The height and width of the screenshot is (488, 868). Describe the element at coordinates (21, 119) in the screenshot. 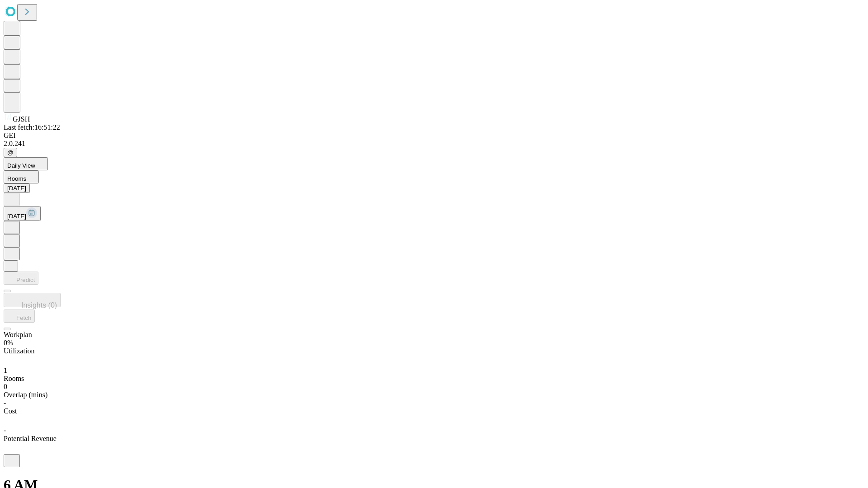

I see `span: GJSH` at that location.